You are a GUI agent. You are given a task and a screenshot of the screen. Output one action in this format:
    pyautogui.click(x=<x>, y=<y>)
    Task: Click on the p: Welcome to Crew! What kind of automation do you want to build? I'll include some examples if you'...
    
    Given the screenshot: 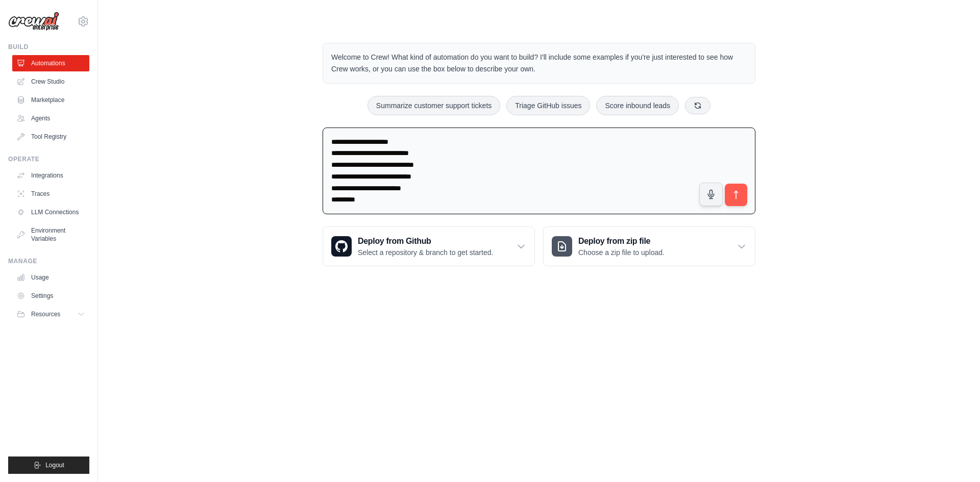 What is the action you would take?
    pyautogui.click(x=539, y=63)
    